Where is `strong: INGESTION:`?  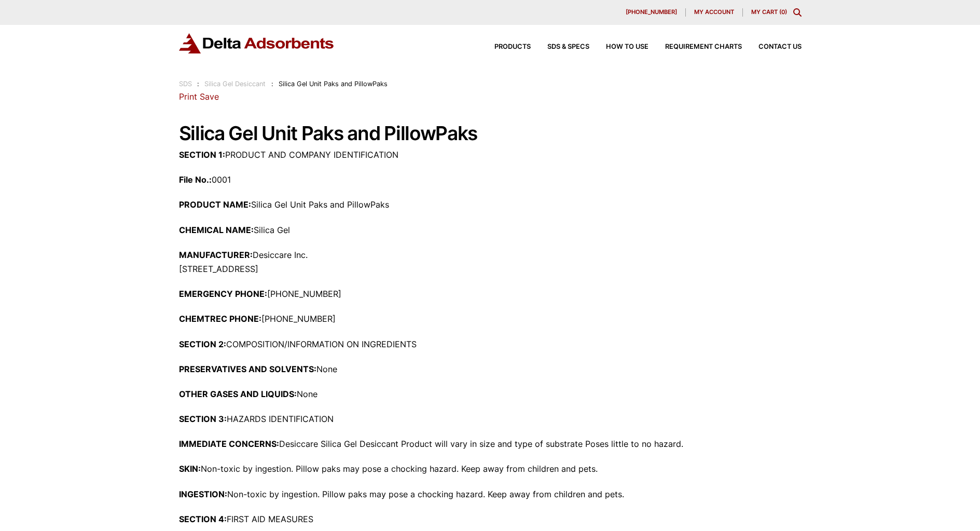 strong: INGESTION: is located at coordinates (203, 494).